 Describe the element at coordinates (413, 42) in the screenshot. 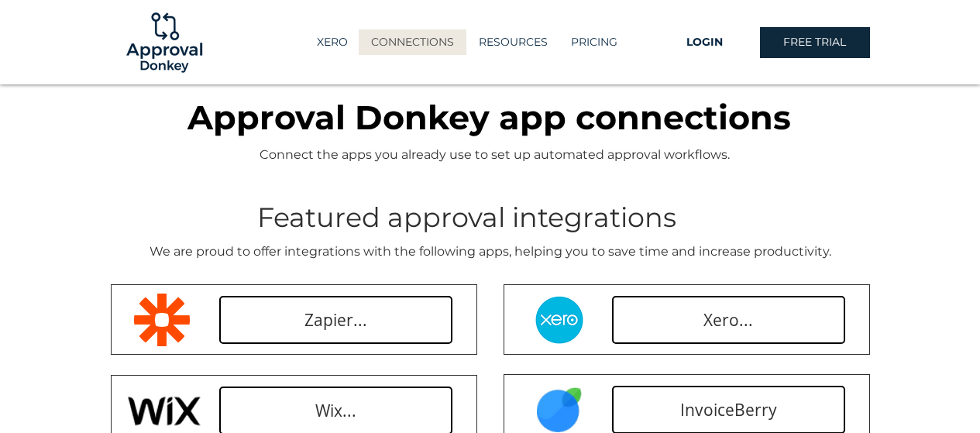

I see `p: CONNECTIONS` at that location.